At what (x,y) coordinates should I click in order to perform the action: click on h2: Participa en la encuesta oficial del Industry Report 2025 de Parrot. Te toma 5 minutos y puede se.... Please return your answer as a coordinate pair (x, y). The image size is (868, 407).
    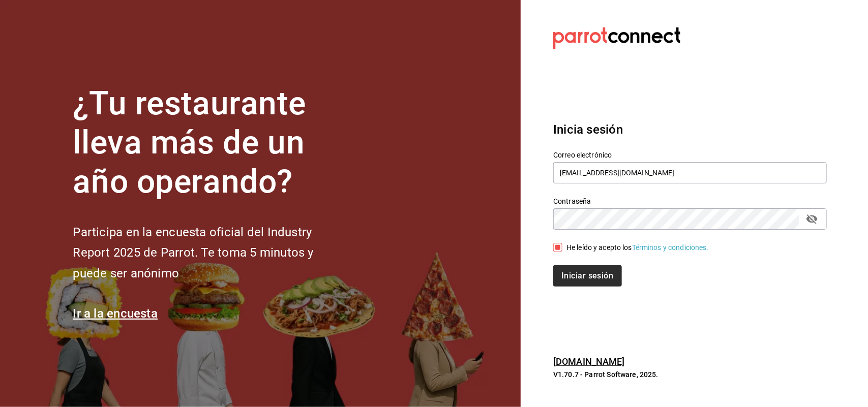
    Looking at the image, I should click on (210, 253).